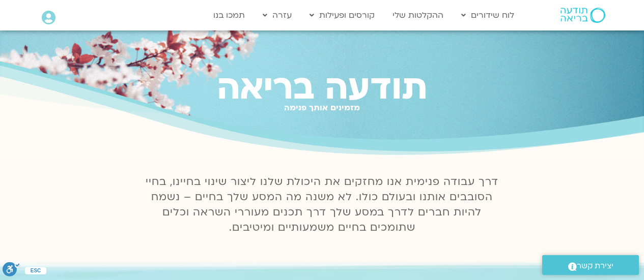  I want to click on p: דרך עבודה פנימית אנו מחזקים את היכולת שלנו ליצור שינוי בחיינו, בחיי הסובבים אותנו ובעולם כולו. לא..., so click(322, 205).